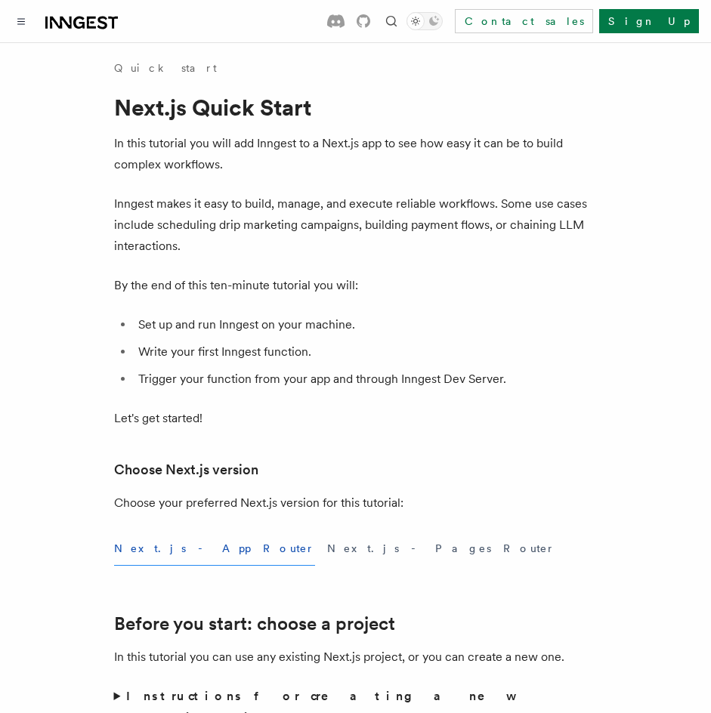 This screenshot has width=711, height=713. I want to click on button: Next.js - Pages Router, so click(441, 548).